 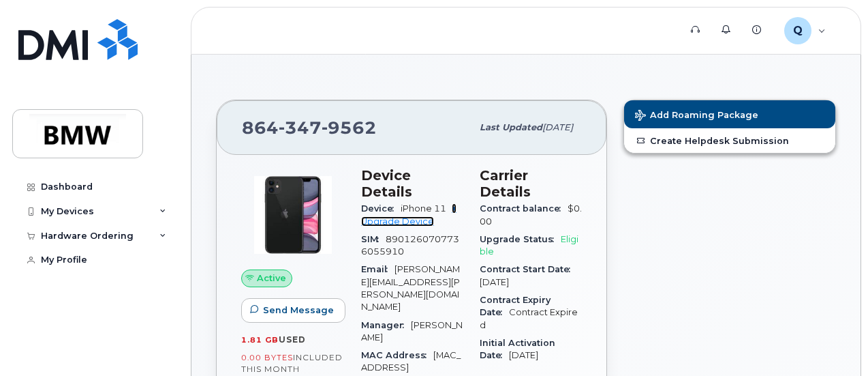 What do you see at coordinates (299, 309) in the screenshot?
I see `span: Send Message` at bounding box center [299, 309].